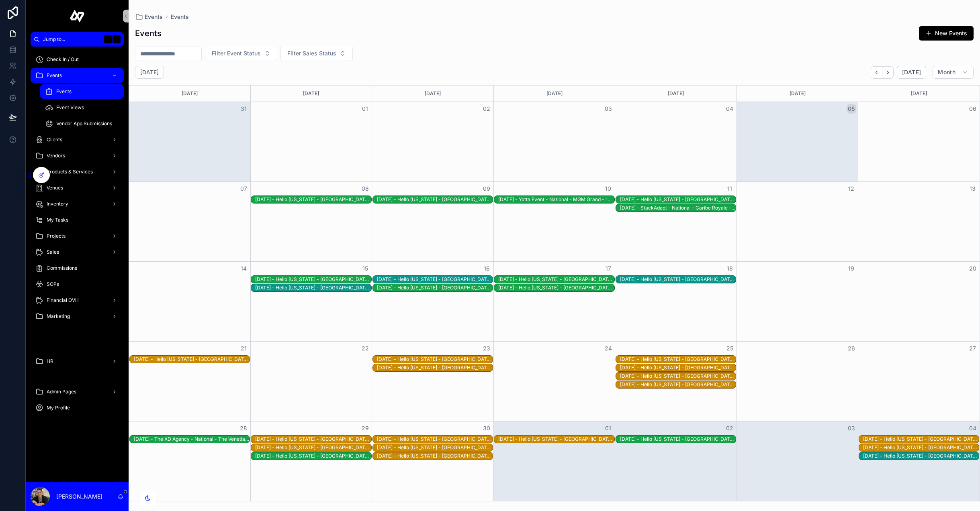 The image size is (980, 511). I want to click on a: Projects, so click(77, 236).